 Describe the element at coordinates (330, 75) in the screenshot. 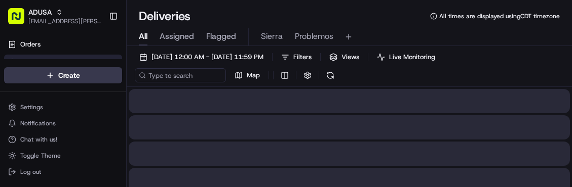

I see `button: Refresh` at that location.